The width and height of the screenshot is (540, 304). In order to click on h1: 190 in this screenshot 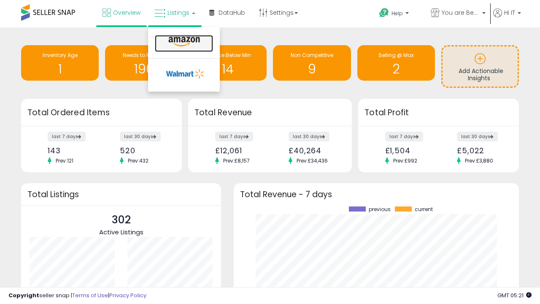, I will do `click(144, 69)`.